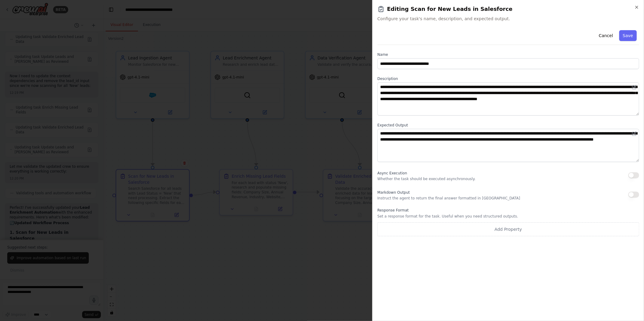 This screenshot has width=644, height=321. Describe the element at coordinates (508, 216) in the screenshot. I see `p: Set a response format for the task. Useful when you need structured outputs.` at that location.